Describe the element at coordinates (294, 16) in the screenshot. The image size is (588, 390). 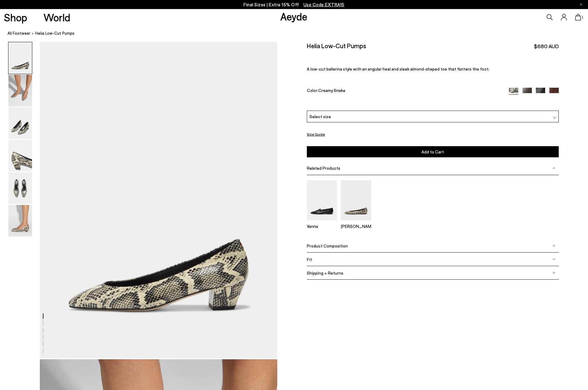
I see `a: Aeyde` at that location.